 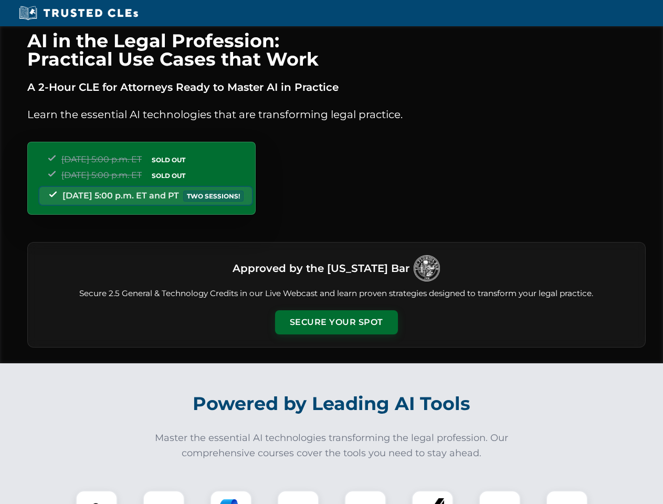 I want to click on h1: AI in the Legal Profession: Practical Use Cases that Work, so click(x=337, y=50).